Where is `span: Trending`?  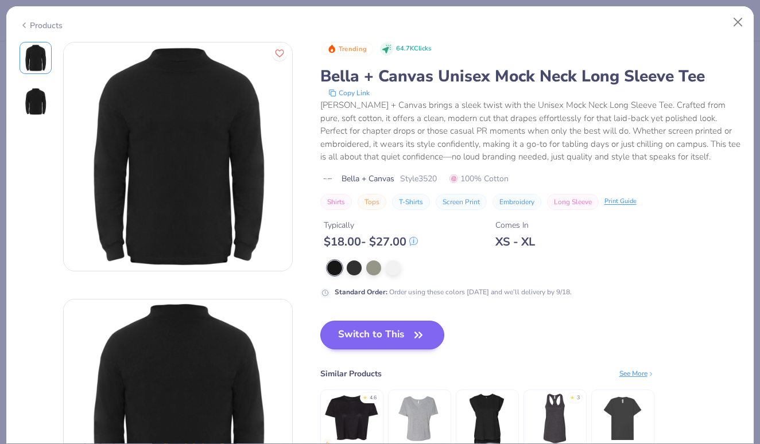
span: Trending is located at coordinates (353, 49).